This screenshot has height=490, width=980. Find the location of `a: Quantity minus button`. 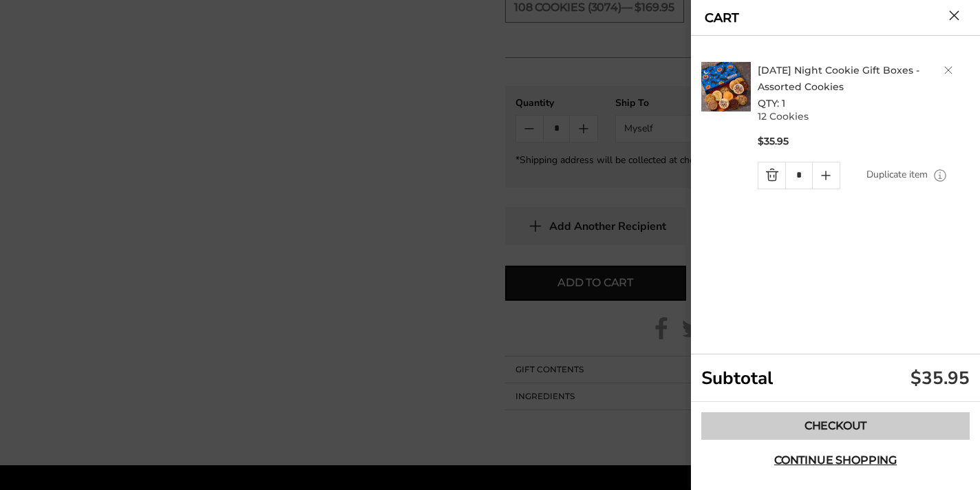

a: Quantity minus button is located at coordinates (772, 176).